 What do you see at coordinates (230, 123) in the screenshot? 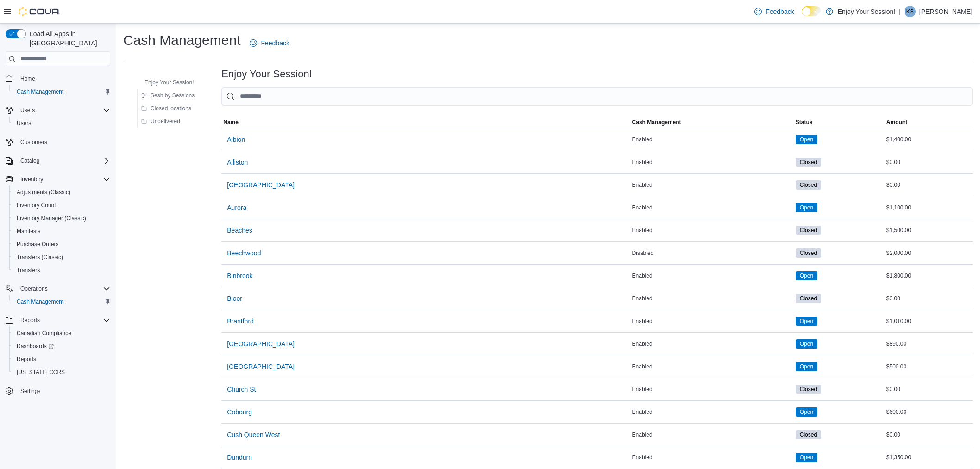
I see `span: Name` at bounding box center [230, 123].